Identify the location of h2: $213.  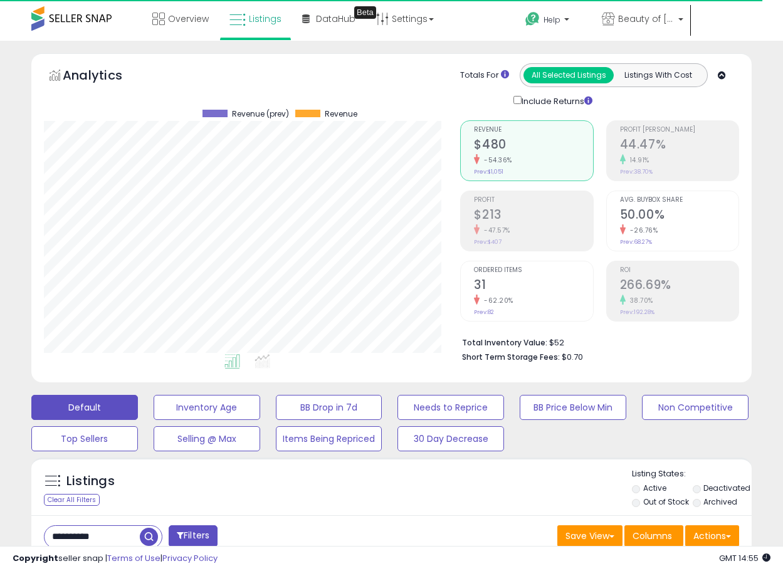
(533, 216).